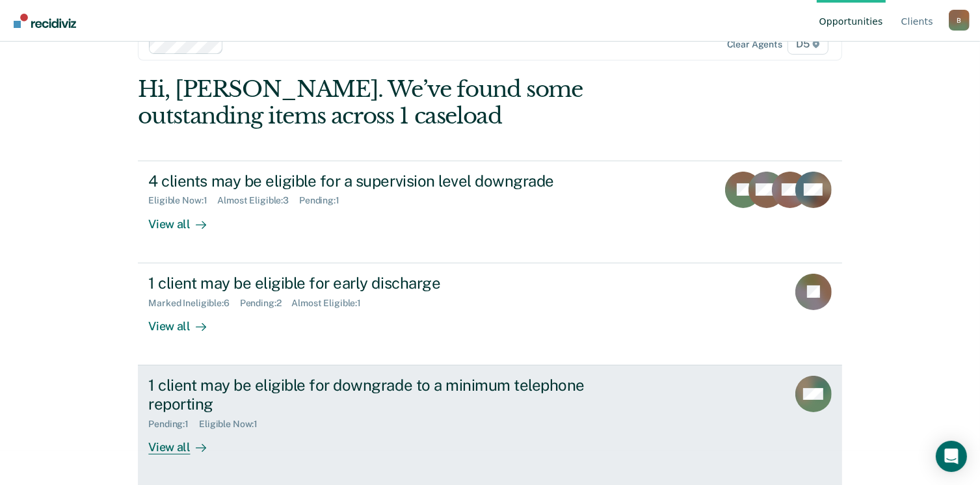  I want to click on div: Almost Eligible : 1, so click(331, 303).